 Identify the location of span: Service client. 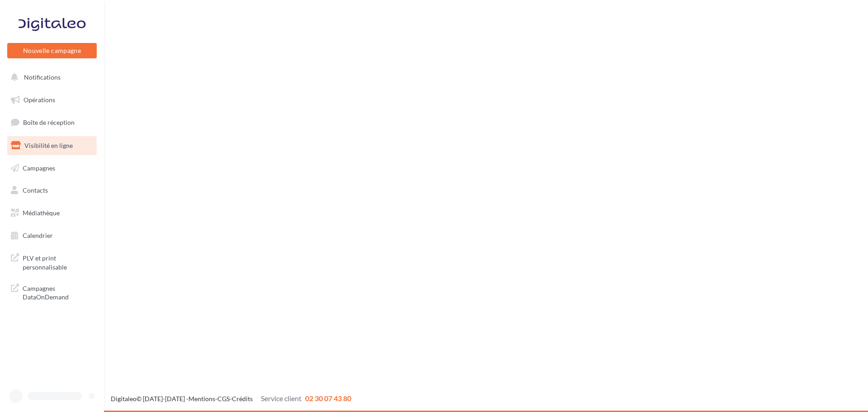
(281, 398).